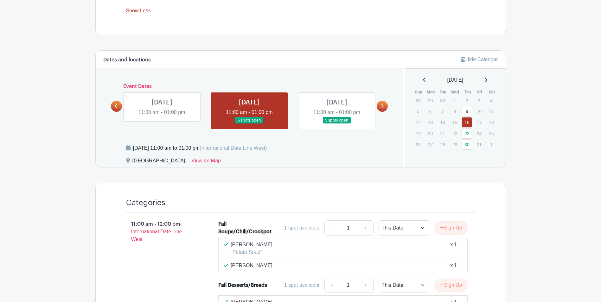 This screenshot has height=302, width=601. I want to click on h6: Event Dates, so click(249, 86).